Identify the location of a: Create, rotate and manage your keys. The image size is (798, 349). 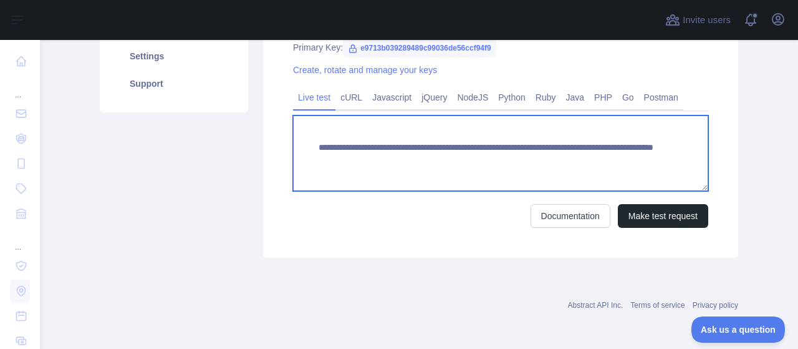
(365, 70).